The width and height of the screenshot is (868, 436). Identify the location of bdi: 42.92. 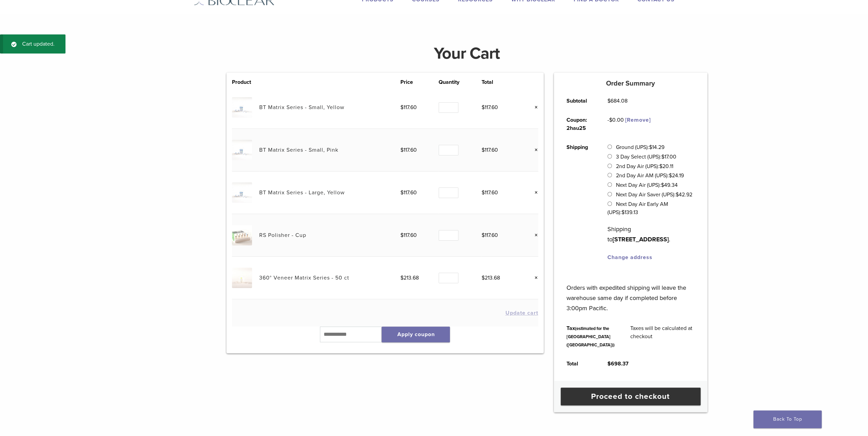
(684, 194).